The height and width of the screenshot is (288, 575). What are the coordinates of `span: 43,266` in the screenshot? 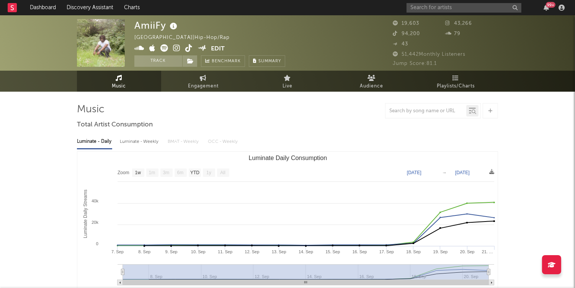 It's located at (459, 23).